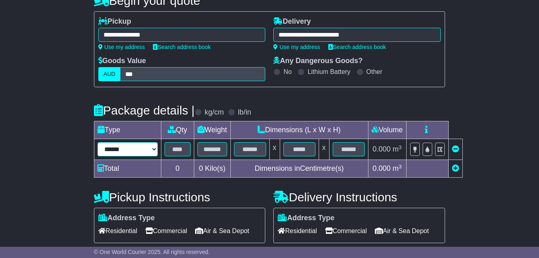  What do you see at coordinates (127, 130) in the screenshot?
I see `td: Type` at bounding box center [127, 130].